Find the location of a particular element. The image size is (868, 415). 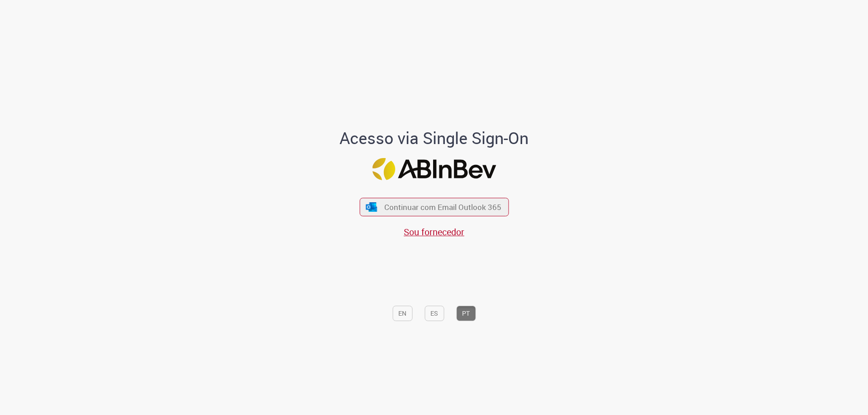

a: Sou fornecedor is located at coordinates (434, 232).